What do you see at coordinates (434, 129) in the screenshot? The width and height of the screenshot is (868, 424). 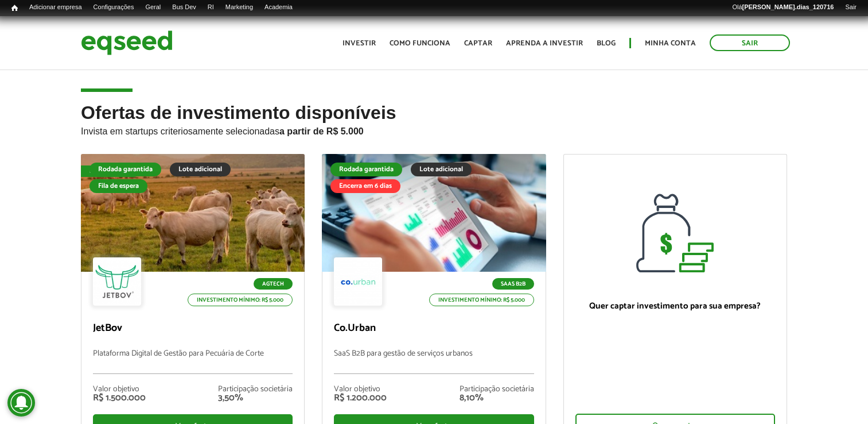 I see `p: Invista em startups criteriosamente selecionadas` at bounding box center [434, 129].